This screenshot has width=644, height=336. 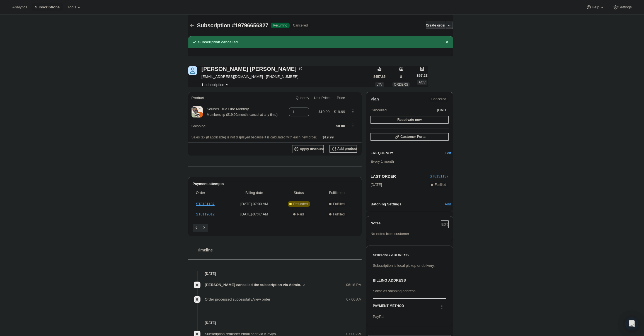 I want to click on button: 8, so click(x=401, y=77).